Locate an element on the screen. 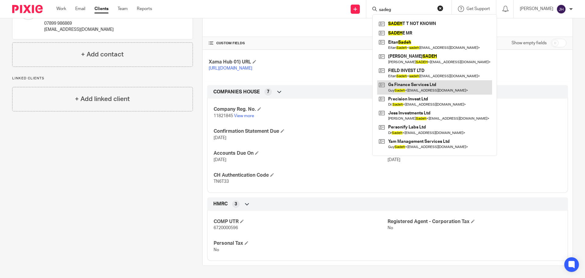 The height and width of the screenshot is (278, 585). h4: Xama Hub 01) URL is located at coordinates (298, 62).